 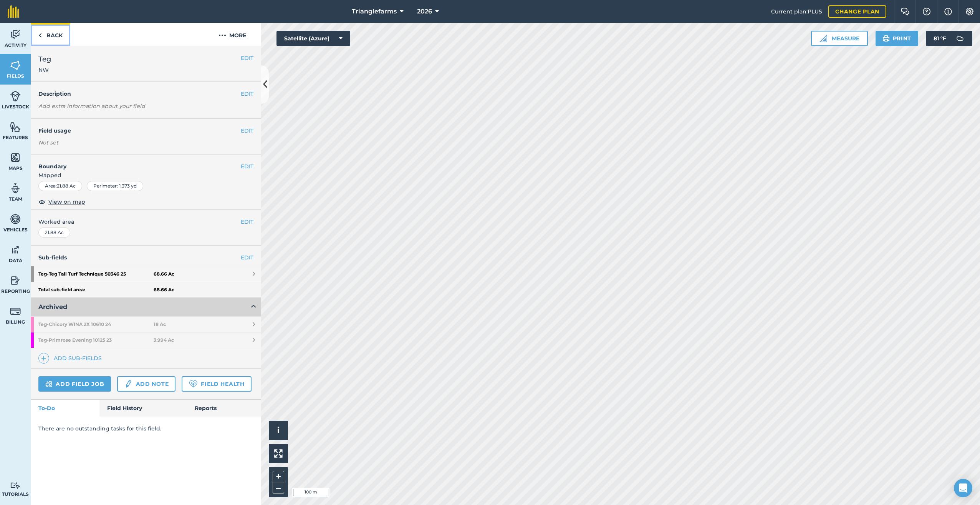 I want to click on span: Worked area, so click(x=146, y=222).